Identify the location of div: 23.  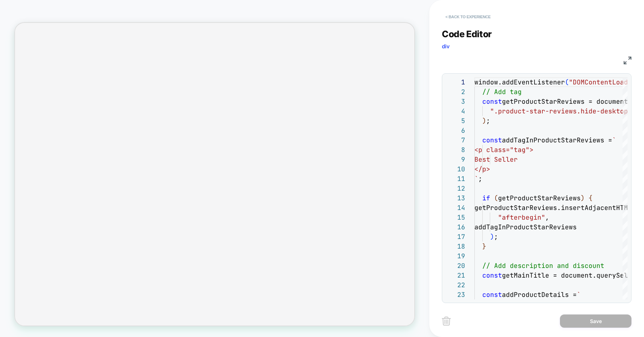
(455, 294).